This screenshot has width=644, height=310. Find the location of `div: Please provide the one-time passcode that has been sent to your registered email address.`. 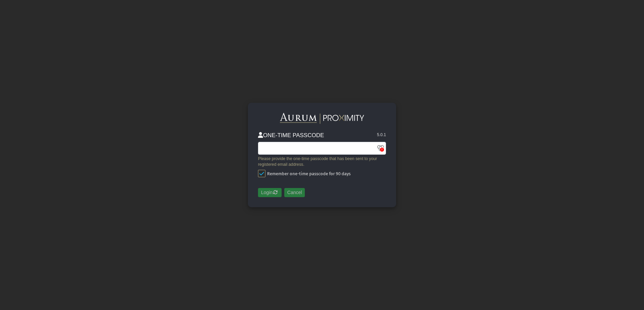

div: Please provide the one-time passcode that has been sent to your registered email address. is located at coordinates (322, 161).